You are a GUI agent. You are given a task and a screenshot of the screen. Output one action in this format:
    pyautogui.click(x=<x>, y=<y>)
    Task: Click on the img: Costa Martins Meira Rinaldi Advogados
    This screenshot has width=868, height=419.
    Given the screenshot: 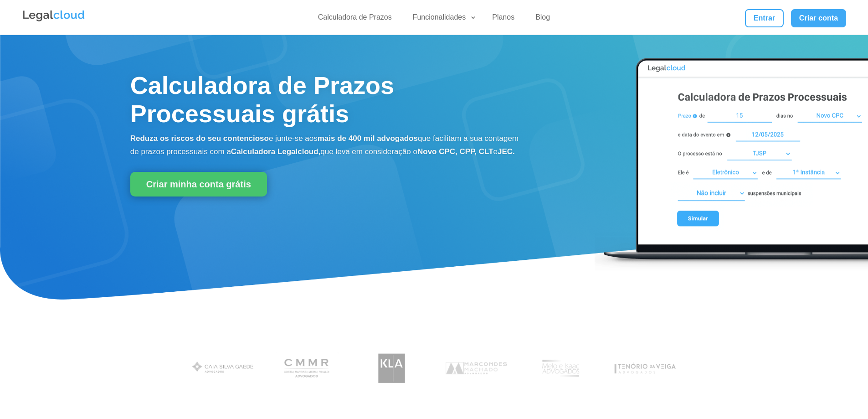 What is the action you would take?
    pyautogui.click(x=307, y=368)
    